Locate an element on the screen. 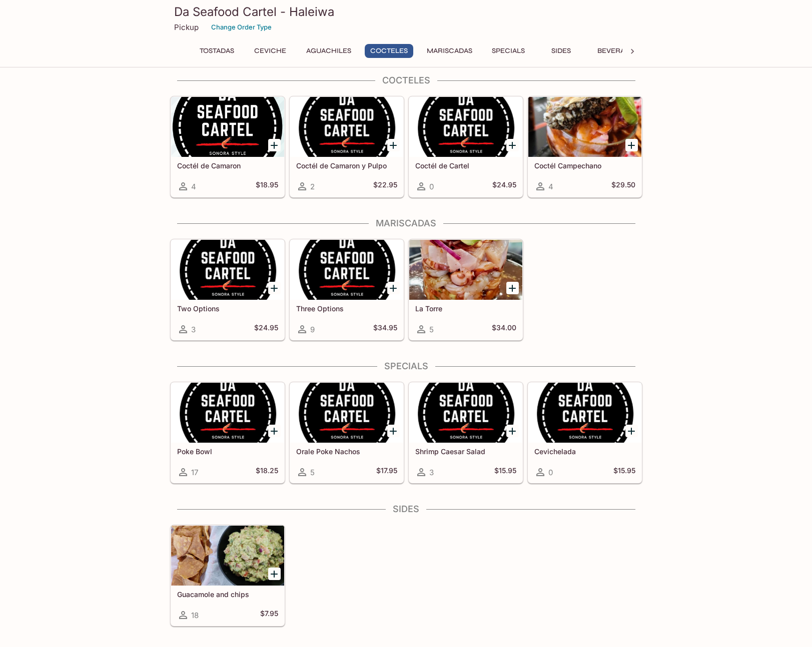  a: Poke Bowl17$18.25 is located at coordinates (228, 432).